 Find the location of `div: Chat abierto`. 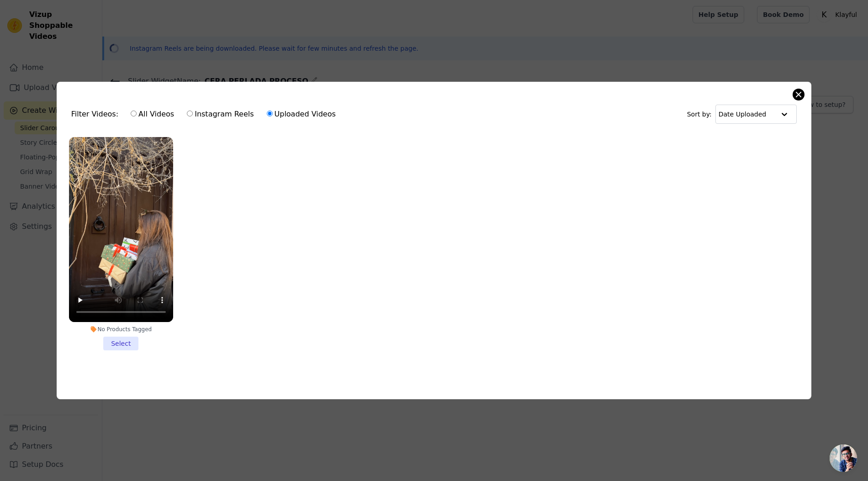

div: Chat abierto is located at coordinates (844, 458).